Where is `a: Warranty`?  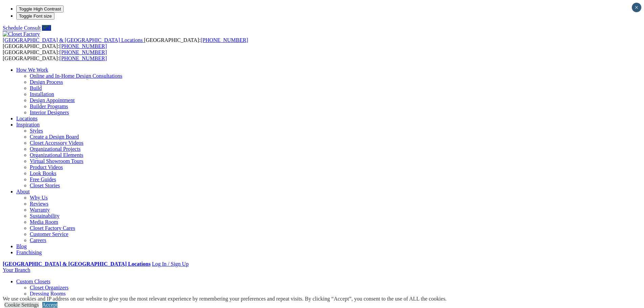 a: Warranty is located at coordinates (39, 210).